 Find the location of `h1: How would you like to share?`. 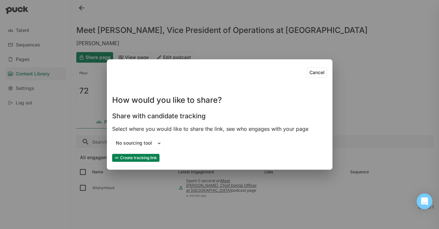

h1: How would you like to share? is located at coordinates (167, 100).